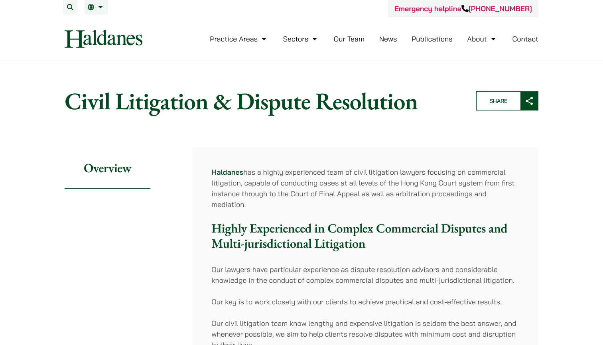 The image size is (603, 345). I want to click on a: Sectors, so click(301, 39).